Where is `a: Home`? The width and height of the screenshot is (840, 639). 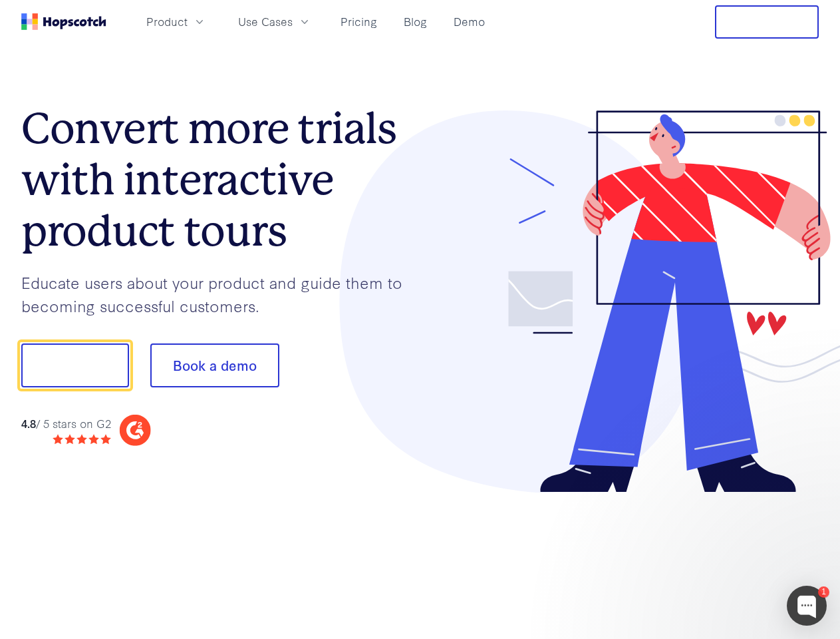 a: Home is located at coordinates (64, 22).